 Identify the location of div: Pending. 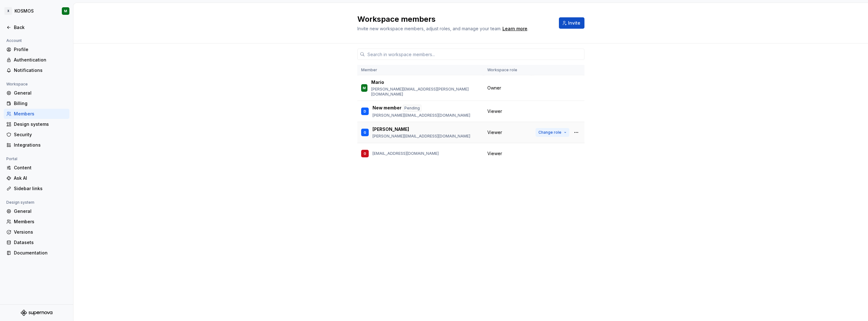
(412, 108).